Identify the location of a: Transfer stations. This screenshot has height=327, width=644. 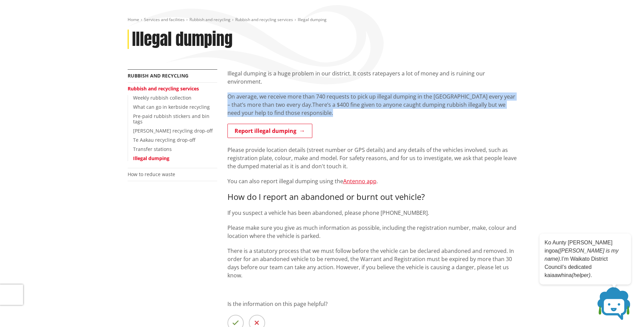
(152, 149).